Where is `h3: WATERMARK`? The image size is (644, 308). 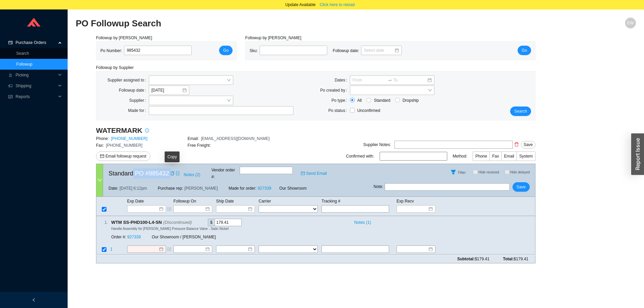 h3: WATERMARK is located at coordinates (119, 130).